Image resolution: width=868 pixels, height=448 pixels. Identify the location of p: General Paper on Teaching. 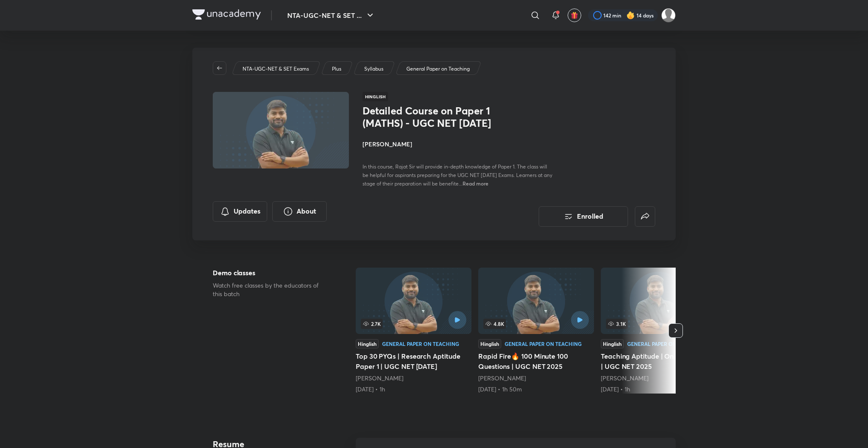
(438, 69).